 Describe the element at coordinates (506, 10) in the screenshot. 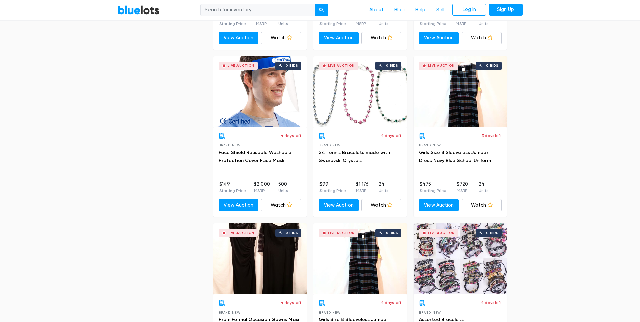

I see `a: Sign Up` at that location.